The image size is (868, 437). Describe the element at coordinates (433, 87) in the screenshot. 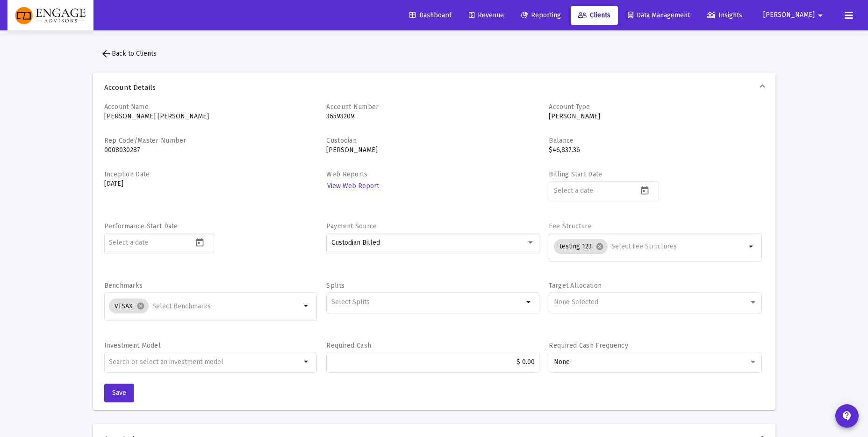

I see `span: Account Details` at that location.